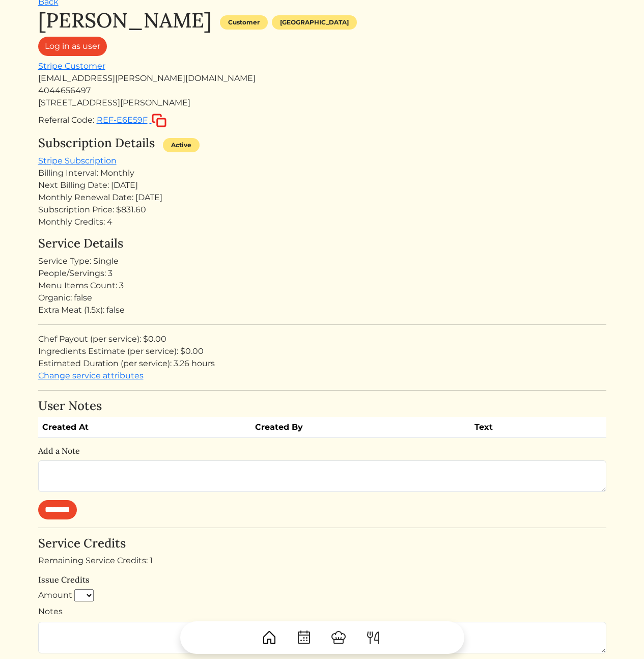  What do you see at coordinates (73, 46) in the screenshot?
I see `a: Log in as user` at bounding box center [73, 46].